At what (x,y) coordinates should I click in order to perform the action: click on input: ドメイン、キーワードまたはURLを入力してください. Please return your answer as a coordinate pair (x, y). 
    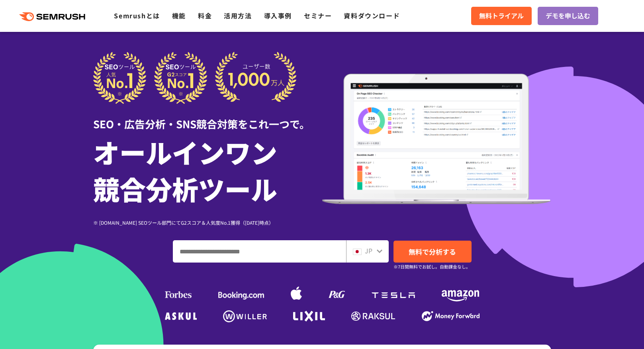
    Looking at the image, I should click on (259, 251).